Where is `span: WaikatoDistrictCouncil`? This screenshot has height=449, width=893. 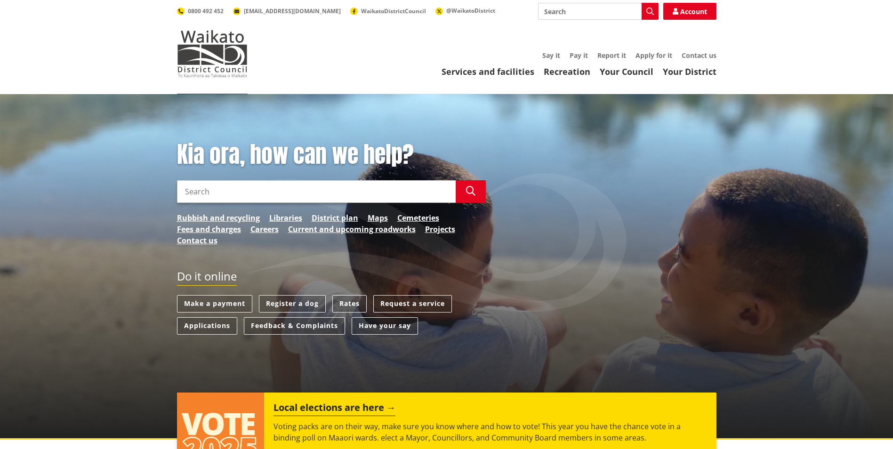
span: WaikatoDistrictCouncil is located at coordinates (394, 11).